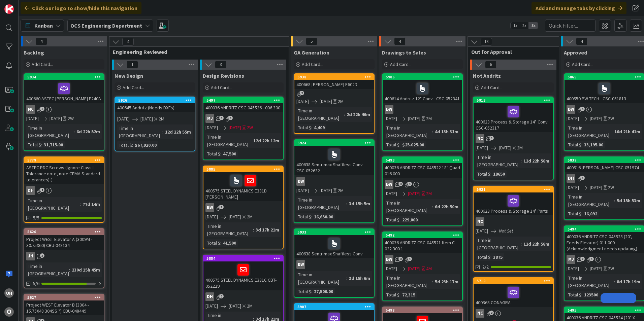  What do you see at coordinates (429, 193) in the screenshot?
I see `div: 2M` at bounding box center [429, 193].